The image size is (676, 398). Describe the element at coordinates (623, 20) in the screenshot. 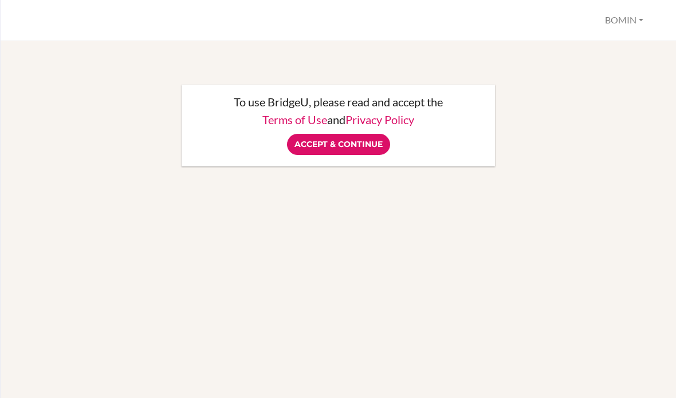

I see `button: BOMIN` at that location.